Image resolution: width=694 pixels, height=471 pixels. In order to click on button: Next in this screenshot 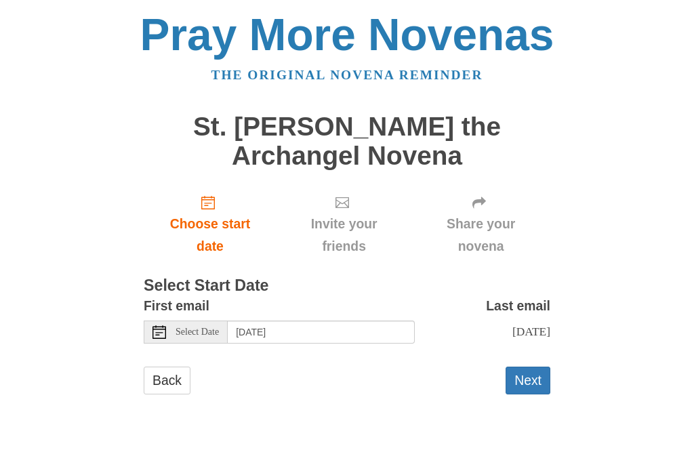, I will do `click(528, 380)`.